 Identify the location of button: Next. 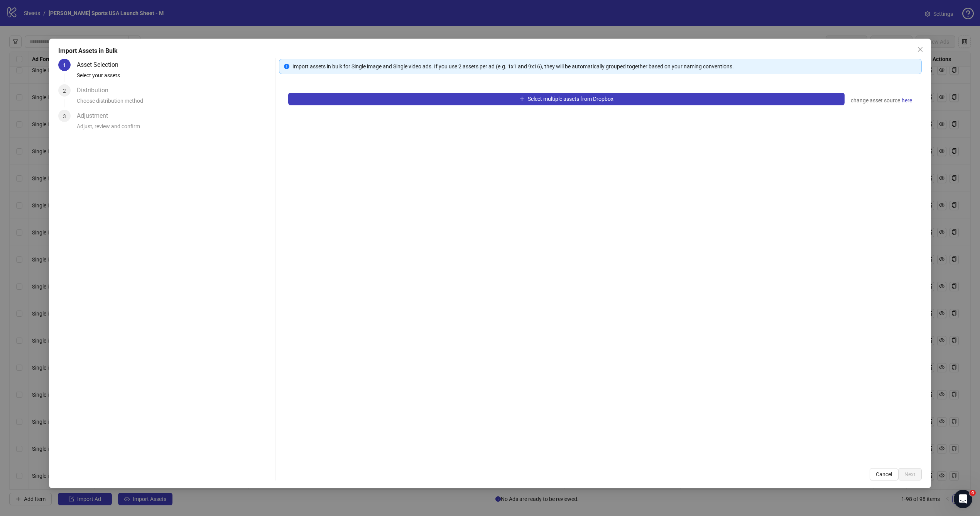
(910, 474).